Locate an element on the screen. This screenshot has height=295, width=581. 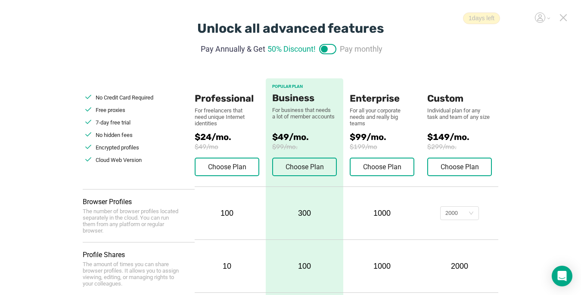
div: For all your corporate needs and really big teams is located at coordinates (382, 117).